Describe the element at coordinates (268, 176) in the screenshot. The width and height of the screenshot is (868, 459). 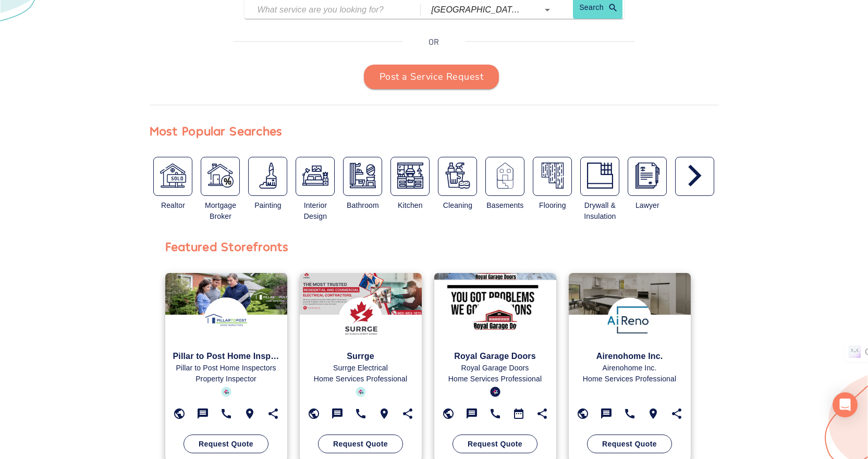
I see `img: Painters & Decorators` at that location.